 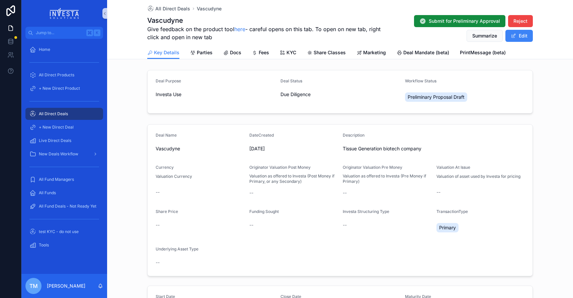 I want to click on a: All Direct Products, so click(x=64, y=75).